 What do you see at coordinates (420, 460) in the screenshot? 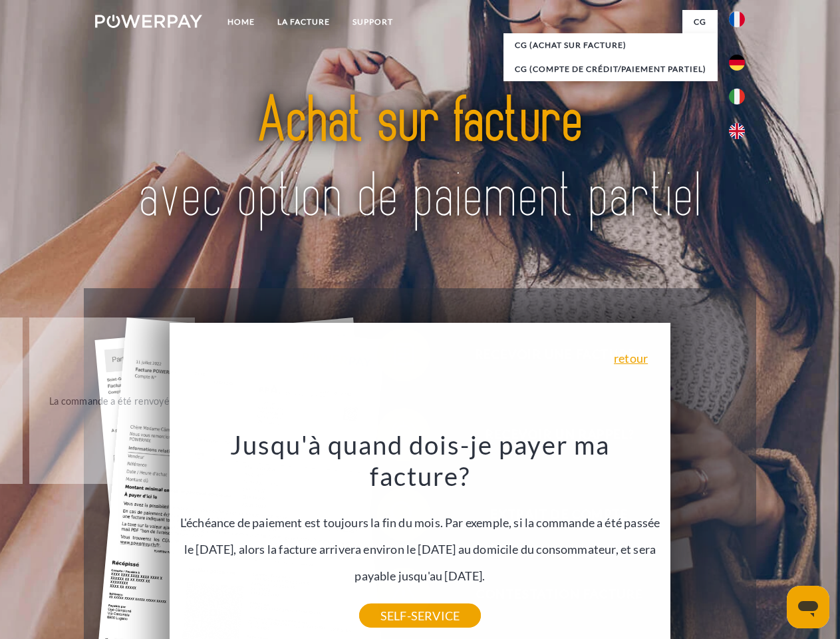
I see `h3: Jusqu'à quand dois-je payer ma facture?` at bounding box center [420, 460].